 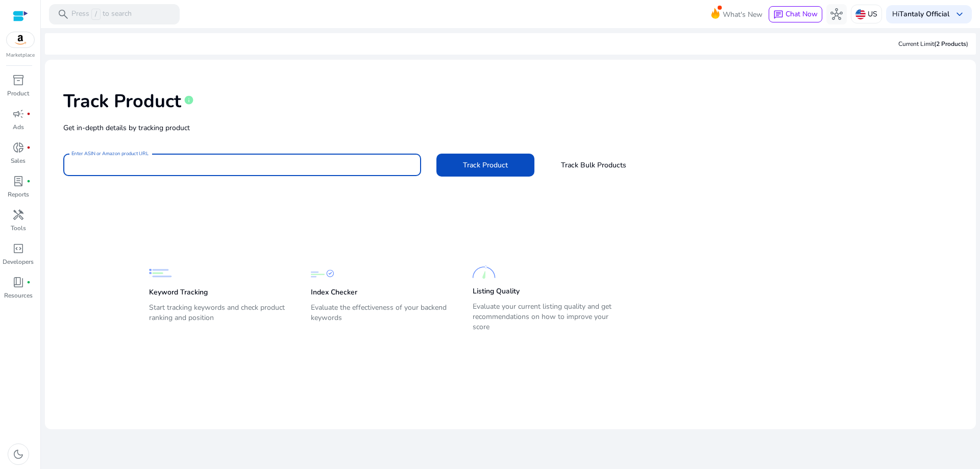 I want to click on span: info, so click(x=189, y=100).